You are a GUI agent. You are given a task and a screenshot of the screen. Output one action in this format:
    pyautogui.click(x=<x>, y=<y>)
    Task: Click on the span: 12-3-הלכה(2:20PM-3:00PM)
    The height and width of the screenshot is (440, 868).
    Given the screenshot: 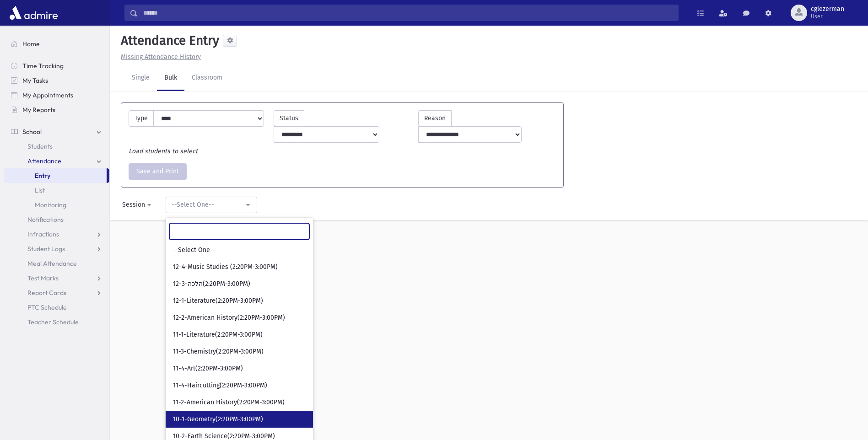 What is the action you would take?
    pyautogui.click(x=211, y=284)
    